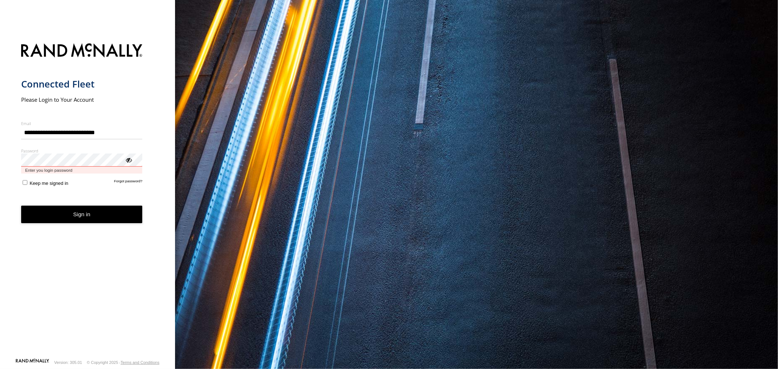 This screenshot has height=369, width=778. Describe the element at coordinates (82, 151) in the screenshot. I see `label: Password` at that location.